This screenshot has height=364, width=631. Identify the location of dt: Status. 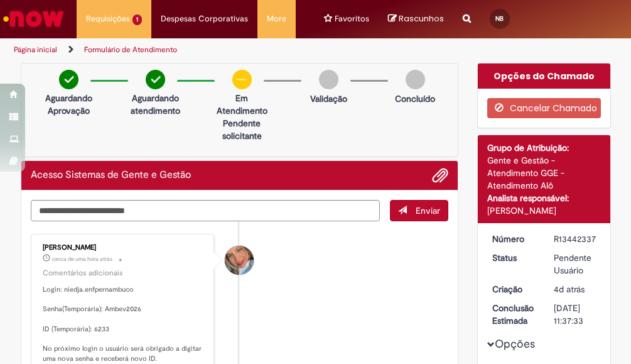
(514, 257).